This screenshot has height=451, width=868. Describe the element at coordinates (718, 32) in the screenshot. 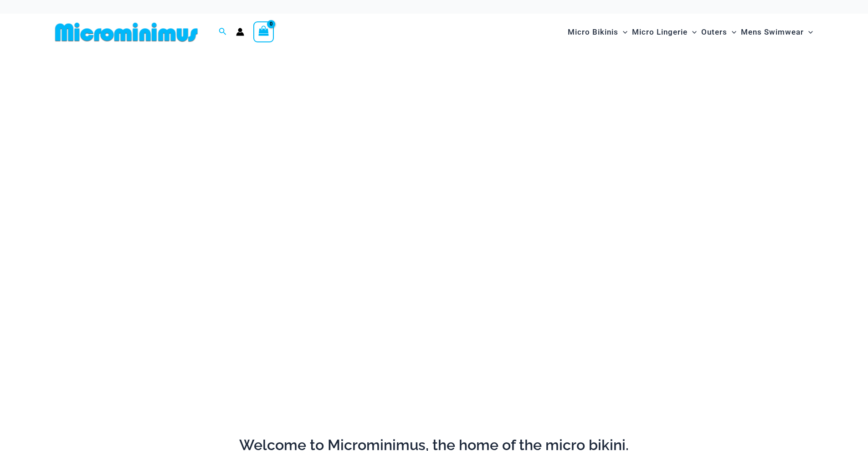

I see `a: OutersMenu ToggleMenu Toggle` at that location.